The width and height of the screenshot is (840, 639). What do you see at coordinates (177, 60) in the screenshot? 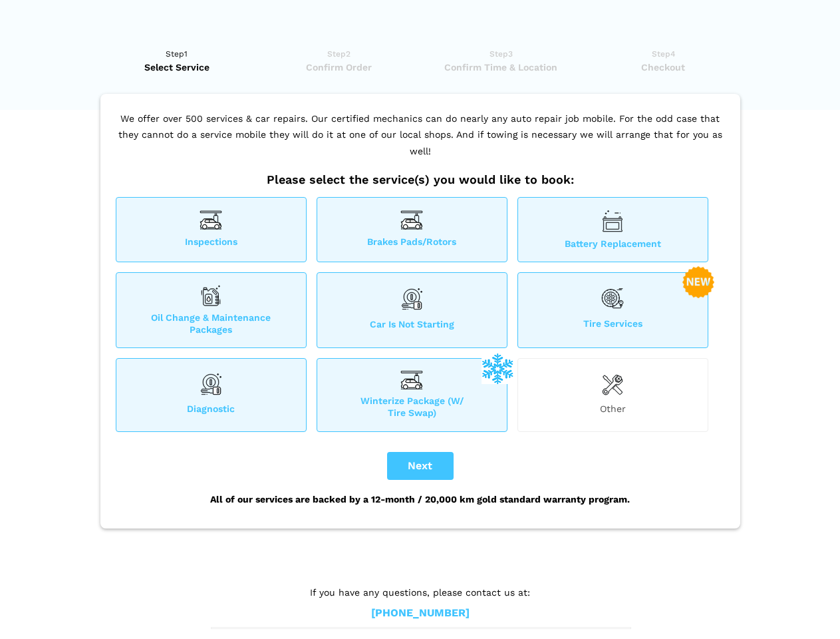
I see `a: Step1` at bounding box center [177, 60].